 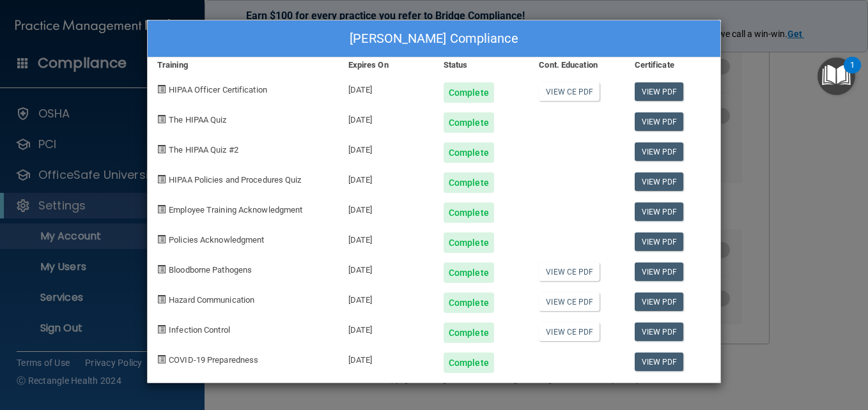 What do you see at coordinates (577, 65) in the screenshot?
I see `div: Cont. Education` at bounding box center [577, 65].